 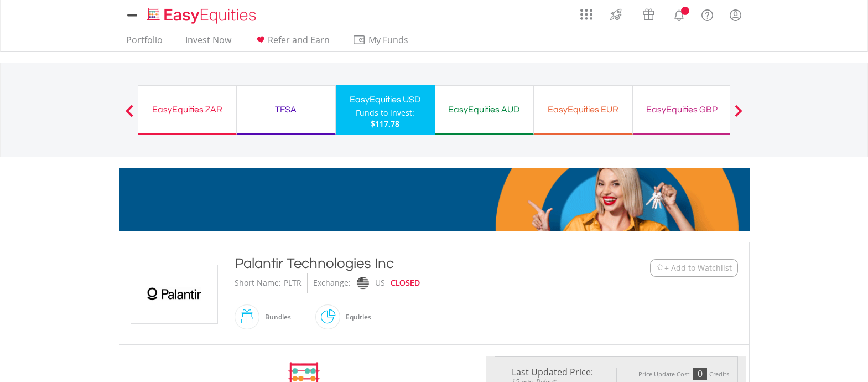 I want to click on a: FAQ's and Support, so click(x=707, y=14).